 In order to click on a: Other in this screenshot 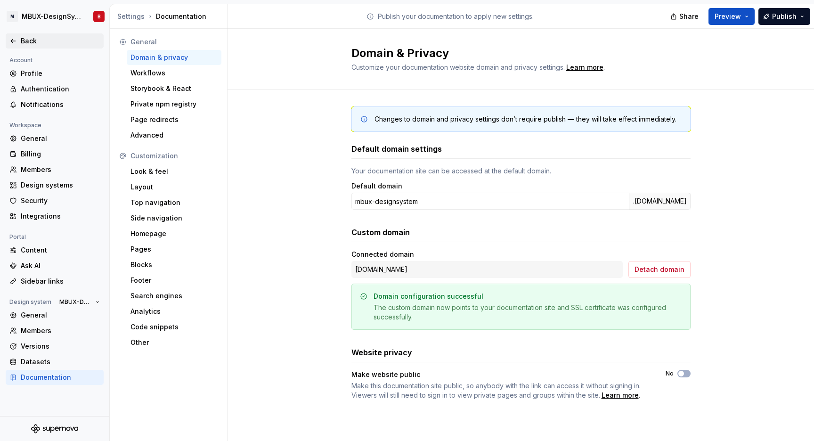, I will do `click(174, 343)`.